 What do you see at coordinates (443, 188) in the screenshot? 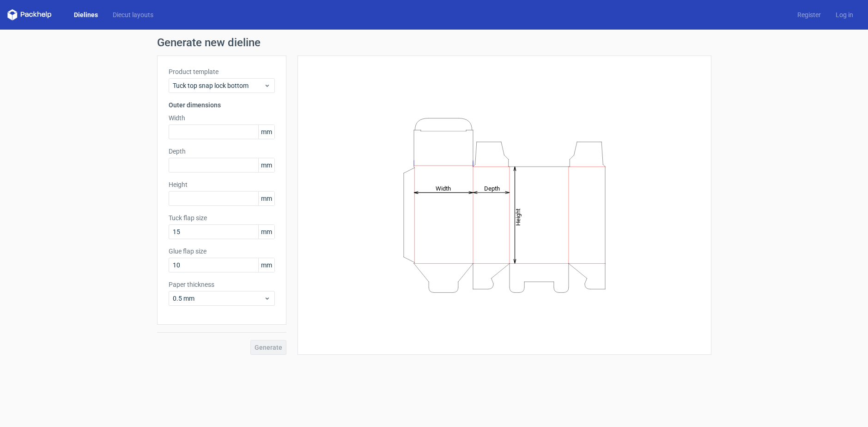
I see `tspan: Width` at bounding box center [443, 188].